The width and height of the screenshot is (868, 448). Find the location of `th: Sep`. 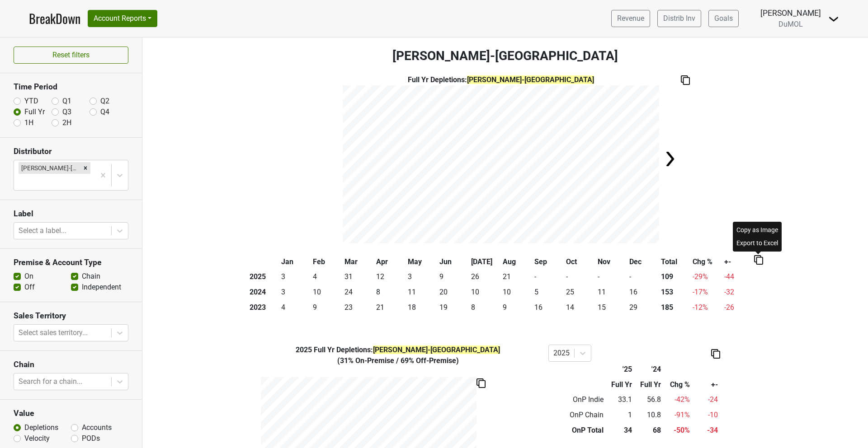

th: Sep is located at coordinates (548, 262).